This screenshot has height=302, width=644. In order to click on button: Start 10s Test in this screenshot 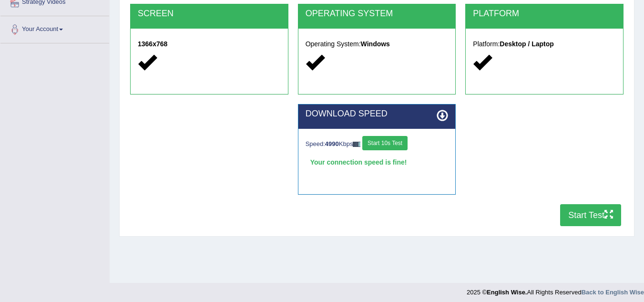, I will do `click(385, 143)`.